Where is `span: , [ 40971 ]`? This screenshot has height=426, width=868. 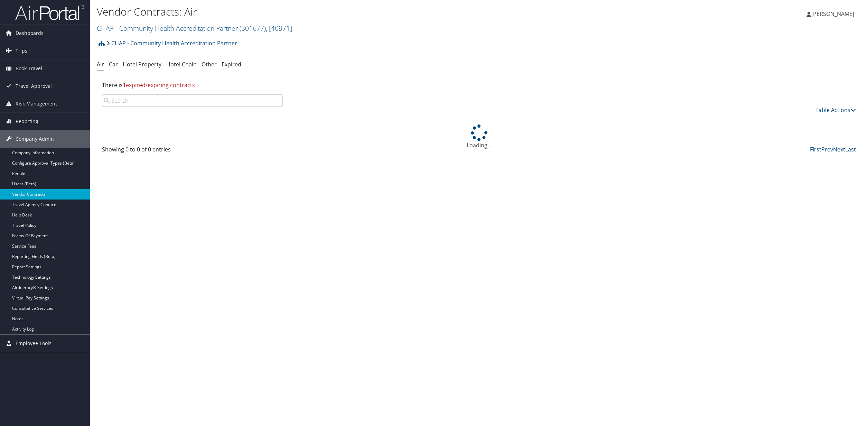 span: , [ 40971 ] is located at coordinates (279, 28).